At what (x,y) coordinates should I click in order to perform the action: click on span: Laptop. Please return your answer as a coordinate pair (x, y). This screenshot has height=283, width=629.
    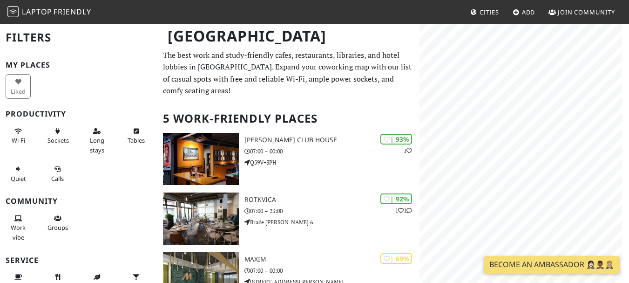
    Looking at the image, I should click on (37, 12).